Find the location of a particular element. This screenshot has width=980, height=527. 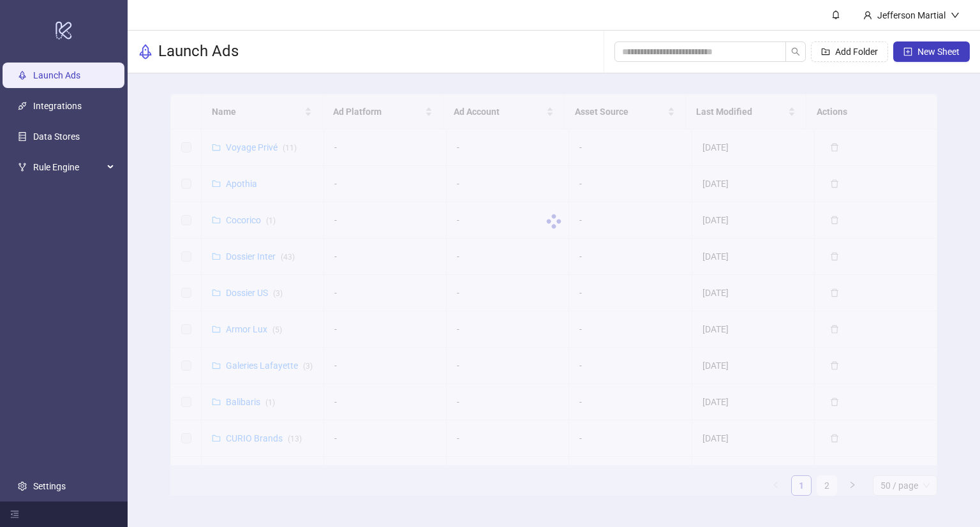

button: New Sheet is located at coordinates (932, 52).